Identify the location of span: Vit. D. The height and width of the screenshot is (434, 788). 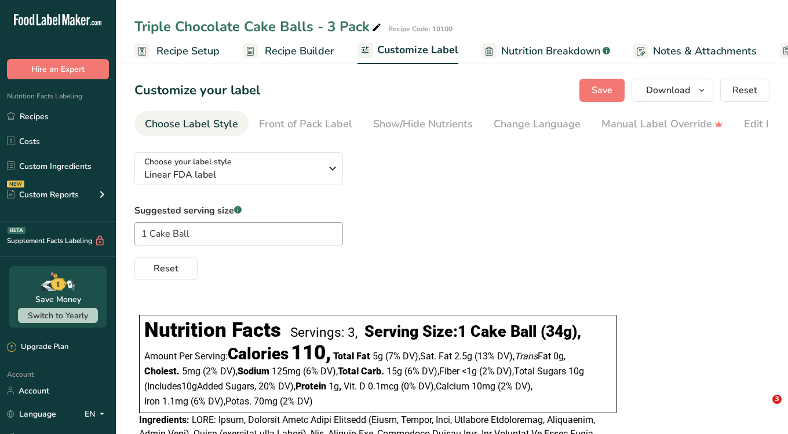
(355, 386).